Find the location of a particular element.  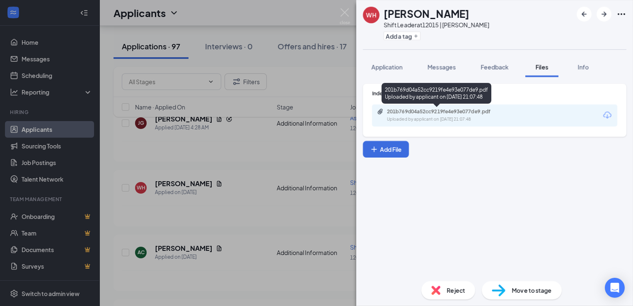

svg: ArrowRight is located at coordinates (604, 14).